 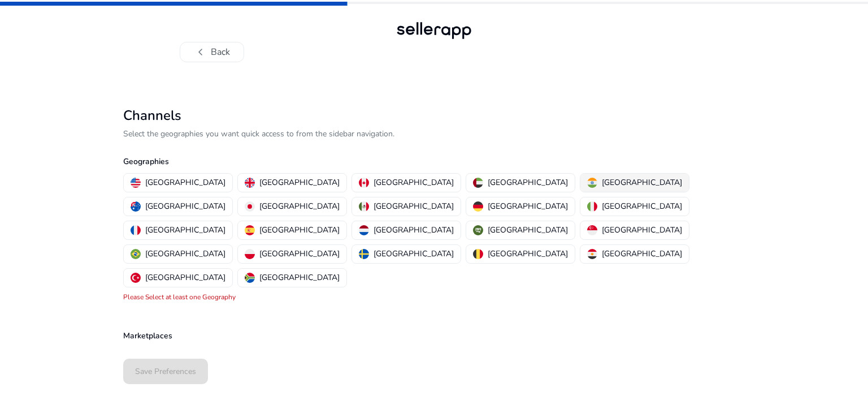 I want to click on img: us.svg, so click(x=136, y=183).